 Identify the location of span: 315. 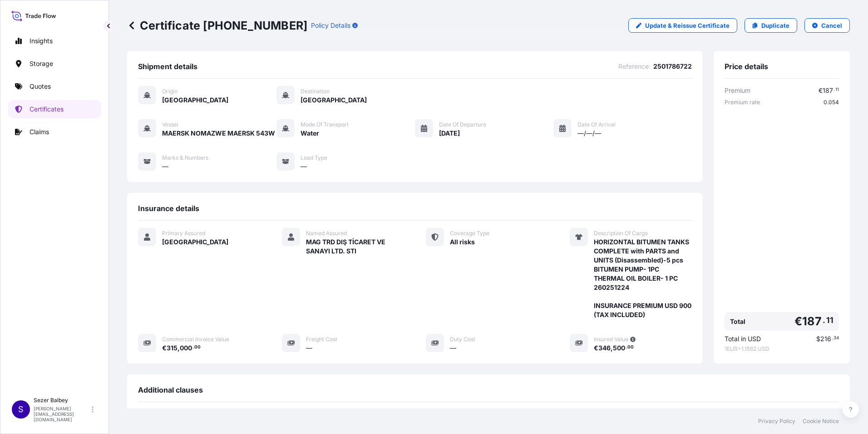
(172, 348).